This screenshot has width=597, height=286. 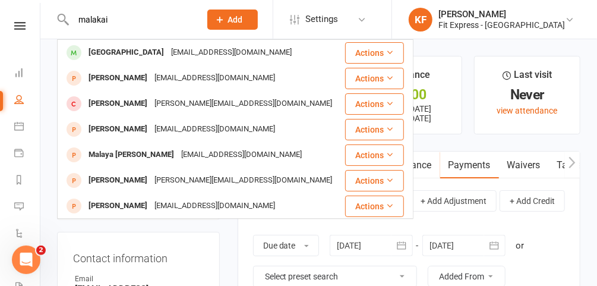 What do you see at coordinates (235, 20) in the screenshot?
I see `span: Add` at bounding box center [235, 20].